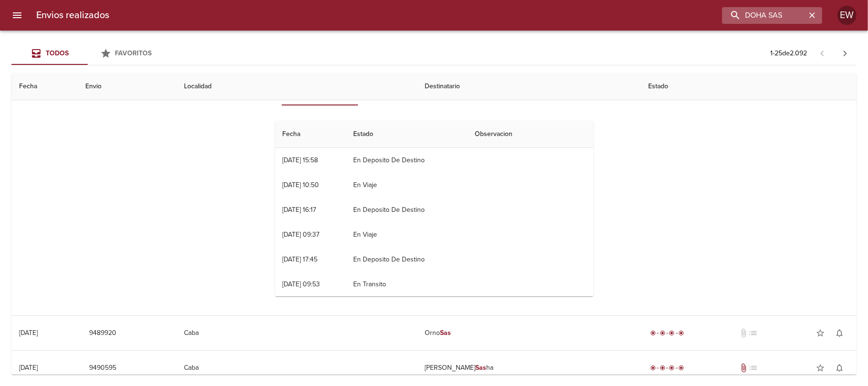 This screenshot has height=386, width=868. What do you see at coordinates (406, 284) in the screenshot?
I see `td: En Transito` at bounding box center [406, 284].